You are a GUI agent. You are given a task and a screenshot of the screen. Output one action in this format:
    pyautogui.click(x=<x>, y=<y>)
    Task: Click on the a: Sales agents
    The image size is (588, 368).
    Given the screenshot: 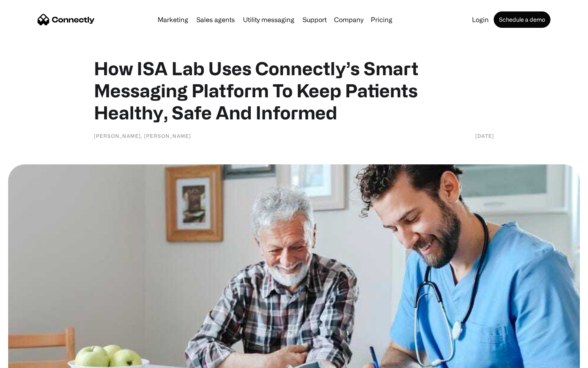 What is the action you would take?
    pyautogui.click(x=216, y=19)
    